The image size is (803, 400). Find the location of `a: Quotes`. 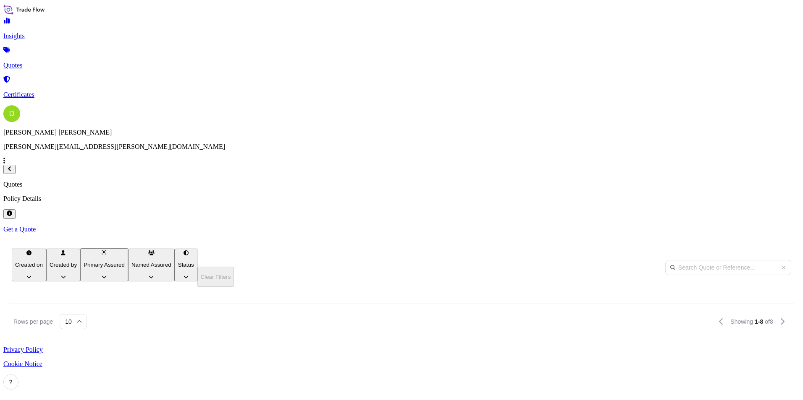

a: Quotes is located at coordinates (401, 58).